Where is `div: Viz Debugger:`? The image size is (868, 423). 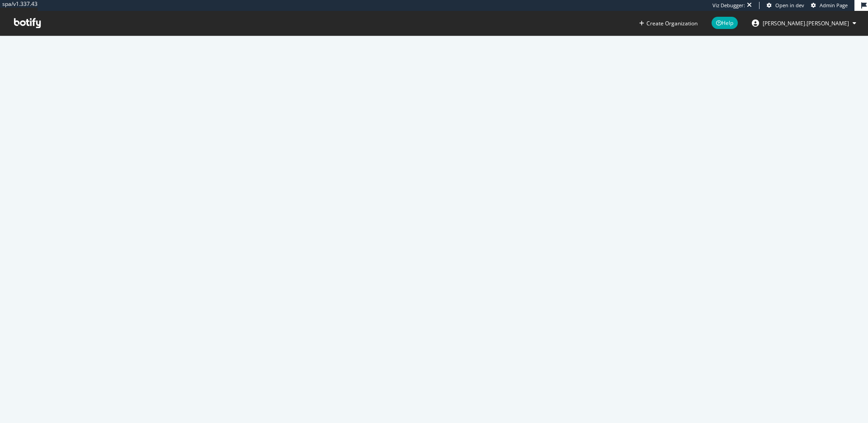
div: Viz Debugger: is located at coordinates (729, 5).